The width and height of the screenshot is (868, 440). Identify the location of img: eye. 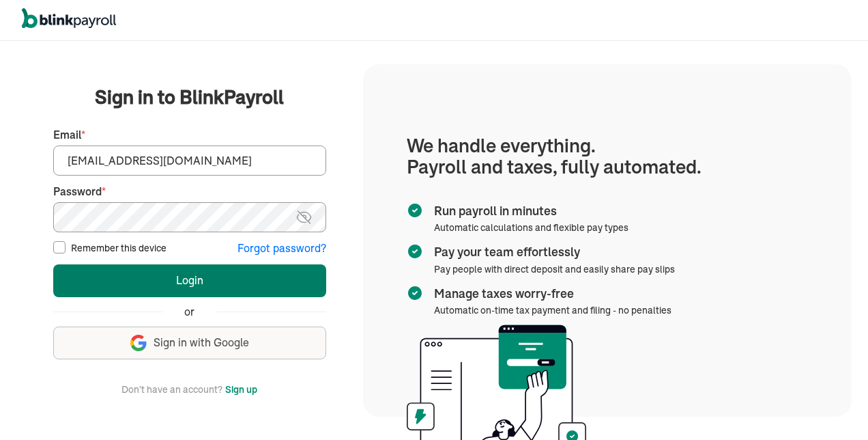
(304, 217).